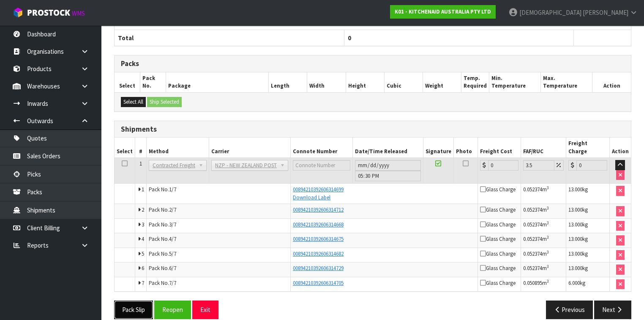  What do you see at coordinates (373, 64) in the screenshot?
I see `h3: Packs` at bounding box center [373, 64].